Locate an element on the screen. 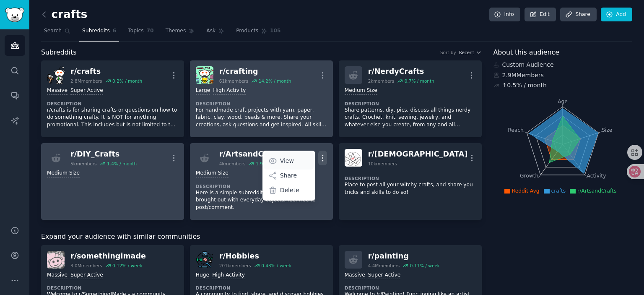 This screenshot has height=295, width=644. a: Ask is located at coordinates (215, 33).